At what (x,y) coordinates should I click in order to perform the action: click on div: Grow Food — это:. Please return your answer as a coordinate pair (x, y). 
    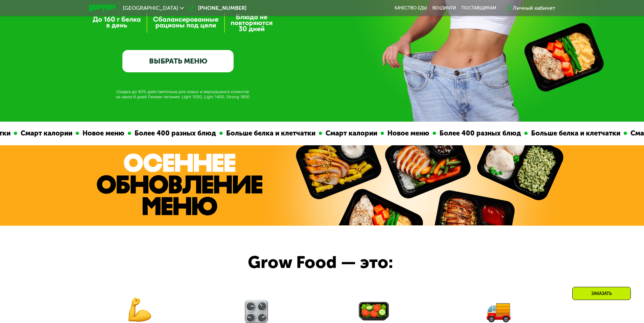
    Looking at the image, I should click on (333, 263).